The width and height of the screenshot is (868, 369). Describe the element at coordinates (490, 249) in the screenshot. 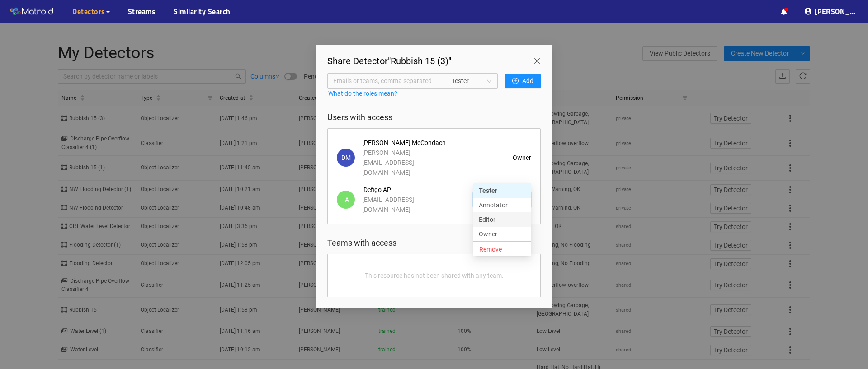

I see `span: Remove` at that location.